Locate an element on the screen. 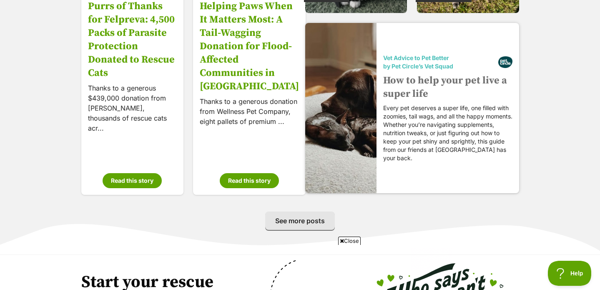  h3: How to help your pet live a super life is located at coordinates (448, 87).